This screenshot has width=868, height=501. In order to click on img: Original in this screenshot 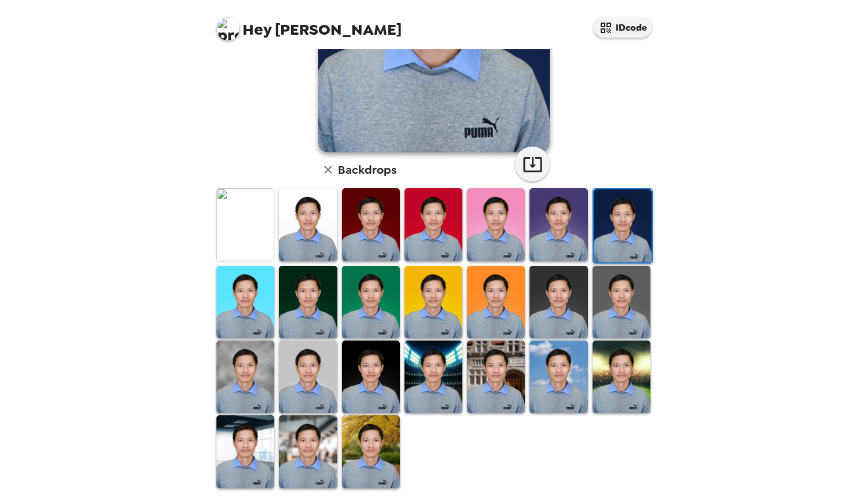, I will do `click(245, 224)`.